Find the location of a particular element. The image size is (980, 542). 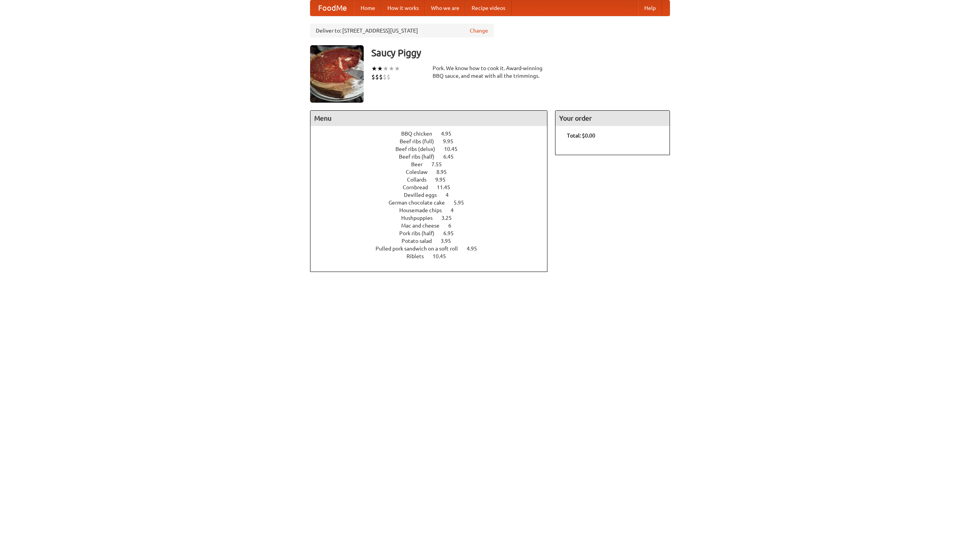

a: Mac and cheese 6 is located at coordinates (433, 226).